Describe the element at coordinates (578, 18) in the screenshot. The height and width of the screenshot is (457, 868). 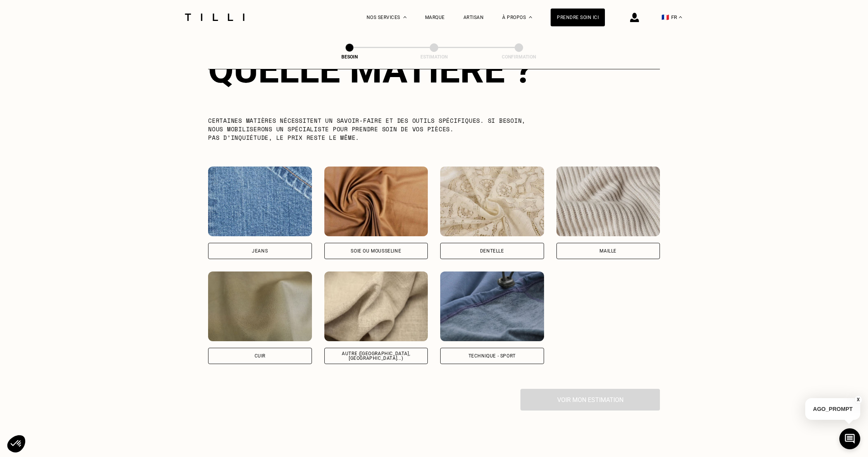
I see `div: Prendre soin ici` at that location.